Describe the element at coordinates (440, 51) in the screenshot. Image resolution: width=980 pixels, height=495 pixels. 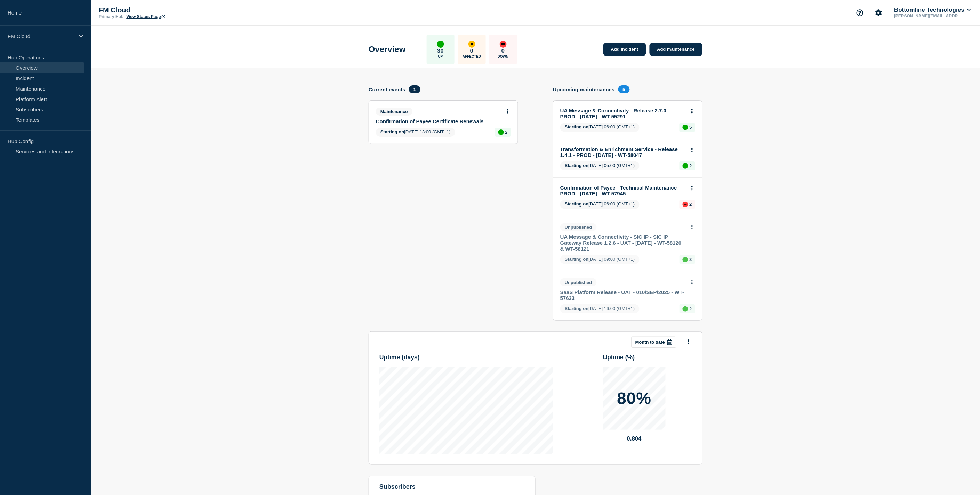
I see `p: 30` at that location.